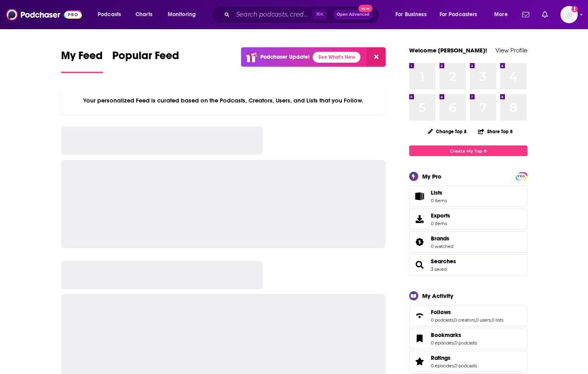  I want to click on div: My Pro, so click(431, 176).